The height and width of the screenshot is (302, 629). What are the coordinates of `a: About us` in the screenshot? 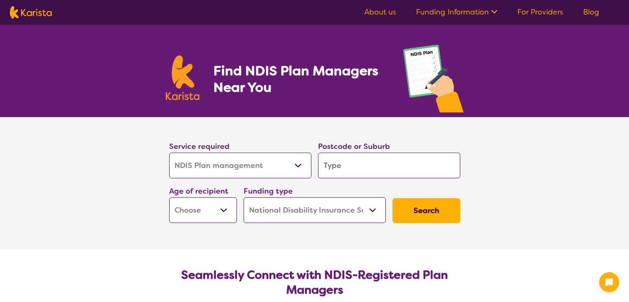 It's located at (380, 12).